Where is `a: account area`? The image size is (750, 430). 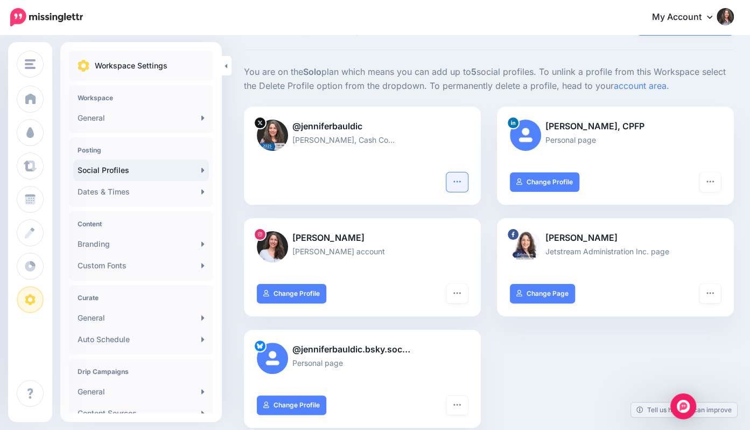 a: account area is located at coordinates (640, 86).